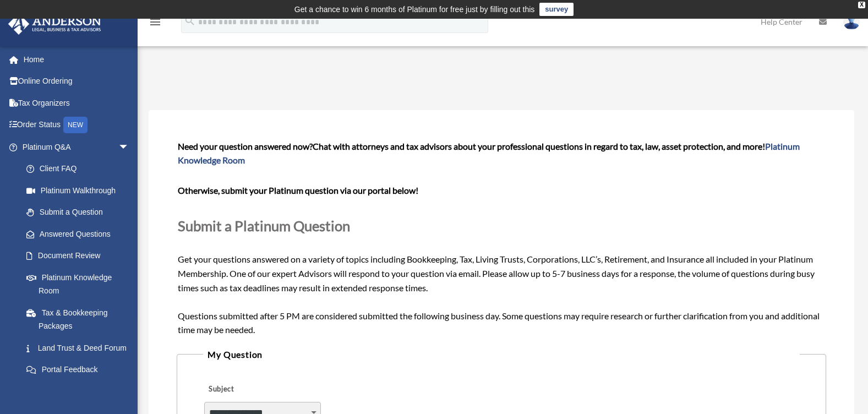 The width and height of the screenshot is (868, 414). I want to click on span: Get your questions answered on a variety of topics including Bookkeeping, Tax, Living Trusts, Cor..., so click(501, 237).